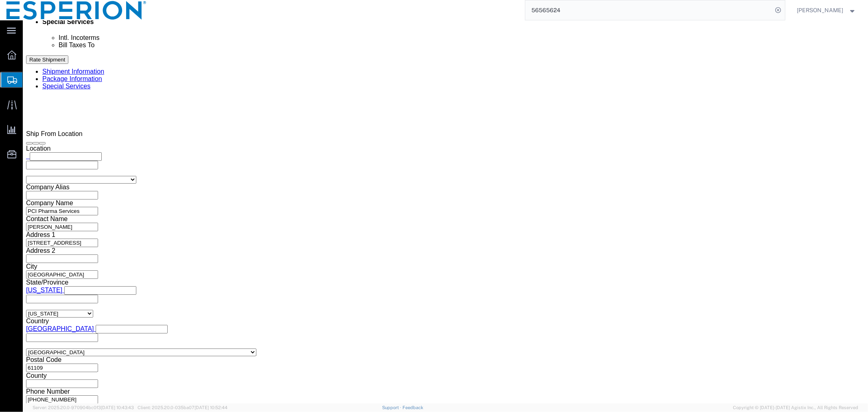 This screenshot has height=412, width=868. What do you see at coordinates (83, 407) in the screenshot?
I see `span: Server: 2025.20.0-970904bc0f3` at bounding box center [83, 407].